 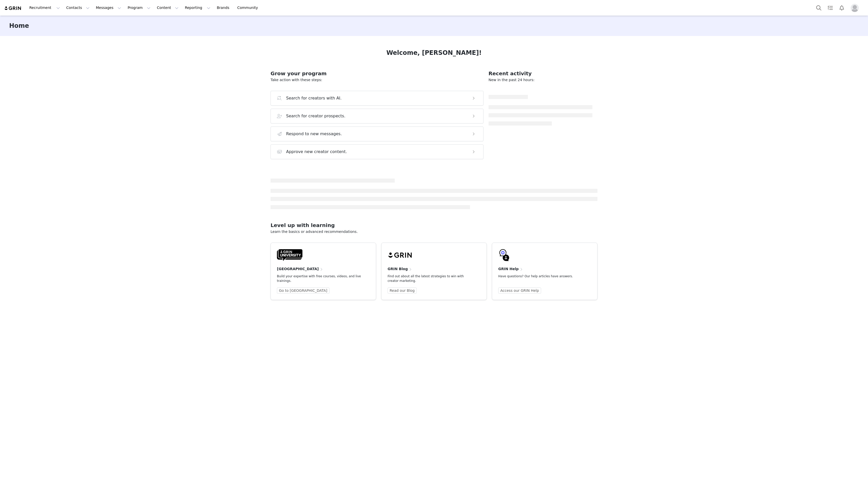 What do you see at coordinates (45, 8) in the screenshot?
I see `button: Recruitment` at bounding box center [45, 8].